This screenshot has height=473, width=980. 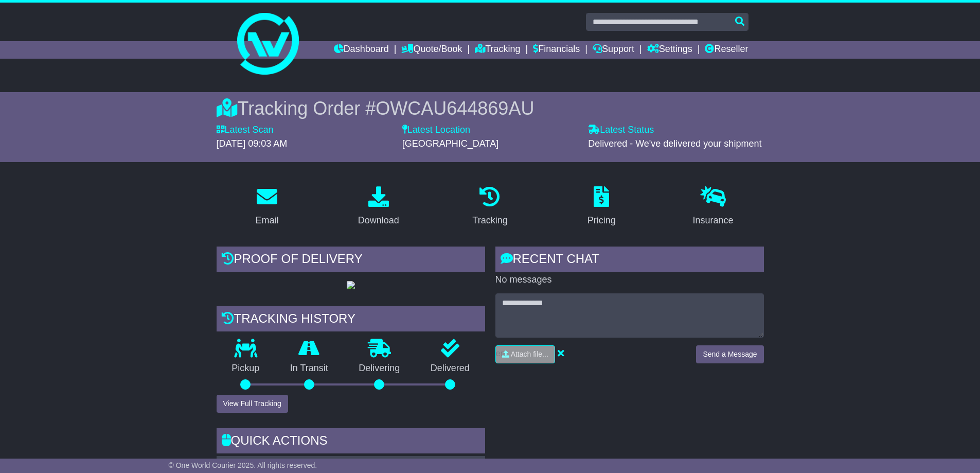 What do you see at coordinates (309, 368) in the screenshot?
I see `p: In Transit` at bounding box center [309, 368].